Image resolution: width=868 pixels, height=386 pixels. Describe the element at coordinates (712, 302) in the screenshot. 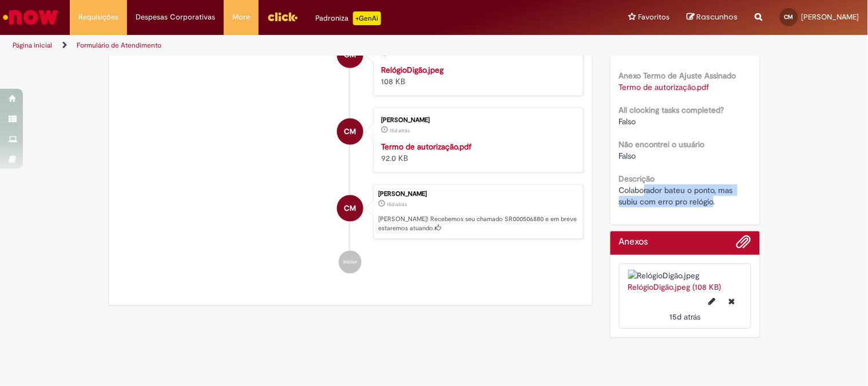

I see `button: Editar nome de arquivo RelógioDigão.jpeg` at that location.